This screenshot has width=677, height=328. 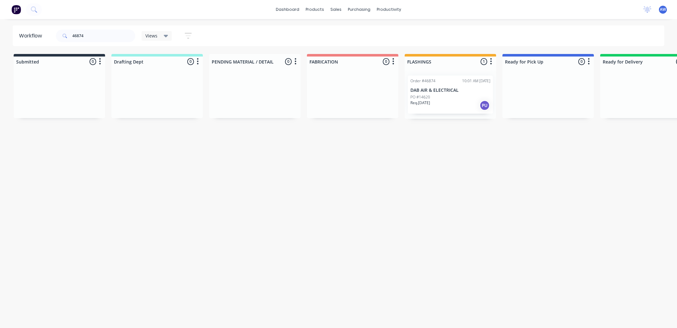 What do you see at coordinates (288, 10) in the screenshot?
I see `a: dashboard` at bounding box center [288, 10].